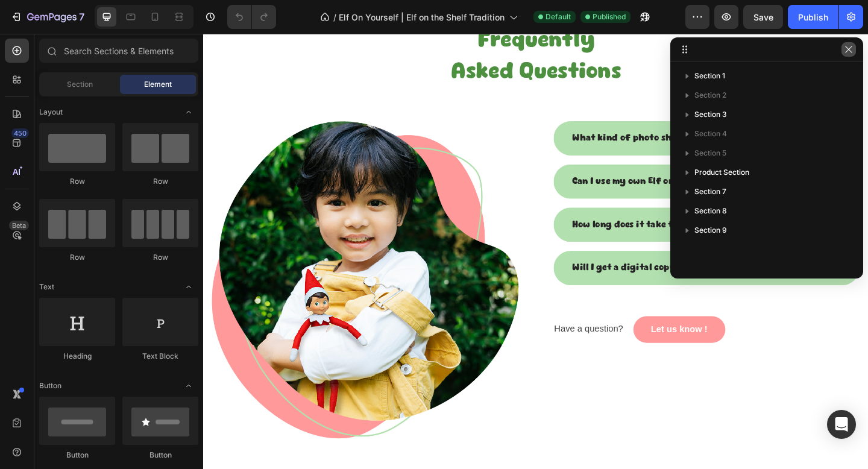  What do you see at coordinates (77, 356) in the screenshot?
I see `div: Heading` at bounding box center [77, 356].